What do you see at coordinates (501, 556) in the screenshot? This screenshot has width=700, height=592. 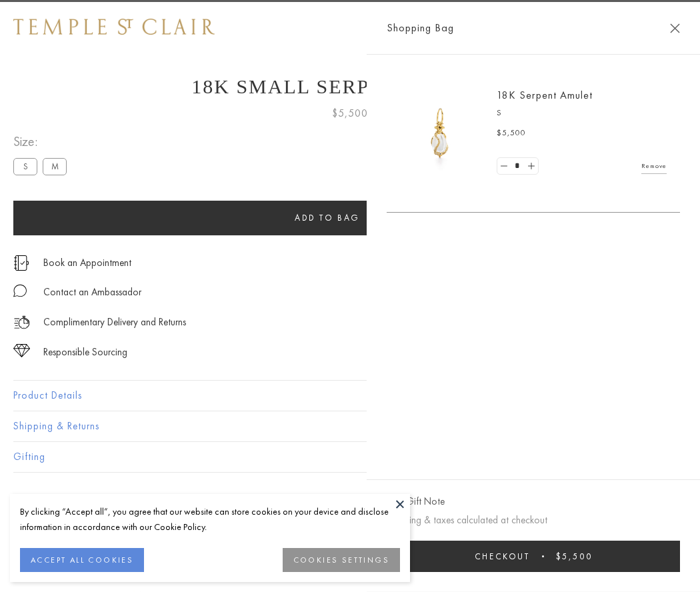 I see `span: Checkout` at bounding box center [501, 556].